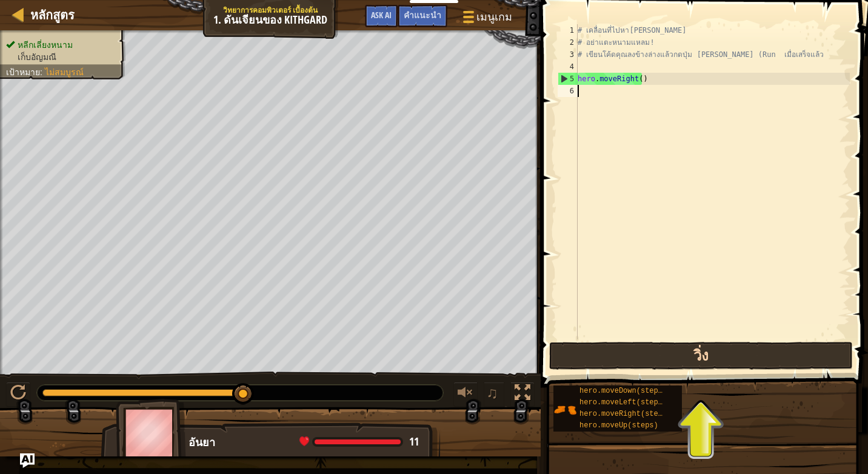 The image size is (868, 474). Describe the element at coordinates (567, 66) in the screenshot. I see `div: 4` at that location.